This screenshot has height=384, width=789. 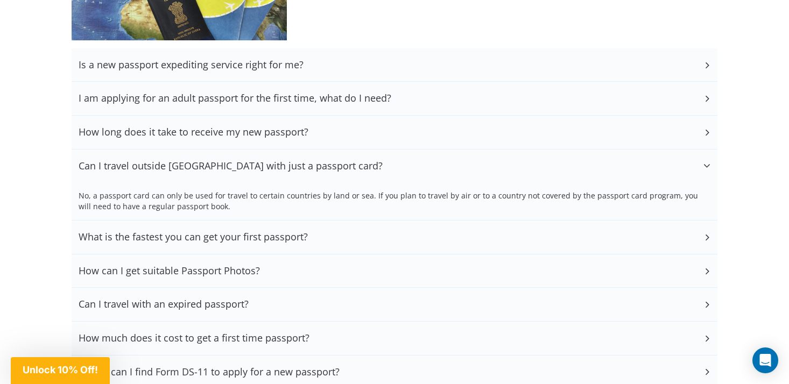 What do you see at coordinates (235, 98) in the screenshot?
I see `h3: I am applying for an adult passport for the first time, what do I need?` at bounding box center [235, 98].